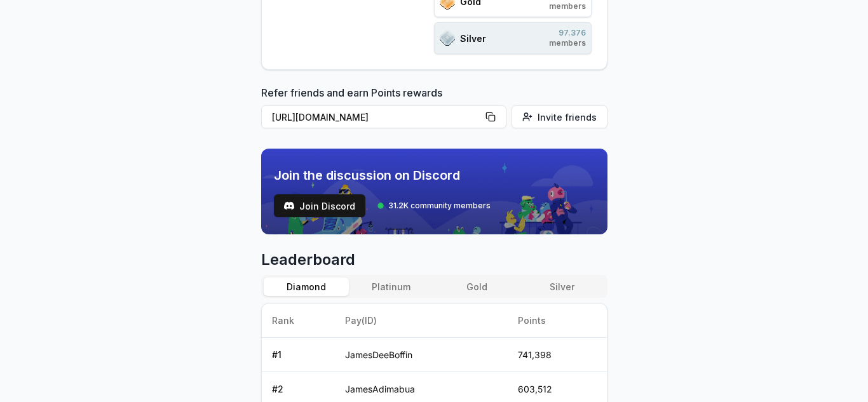 The height and width of the screenshot is (402, 868). What do you see at coordinates (557, 355) in the screenshot?
I see `td: 741,398` at bounding box center [557, 355].